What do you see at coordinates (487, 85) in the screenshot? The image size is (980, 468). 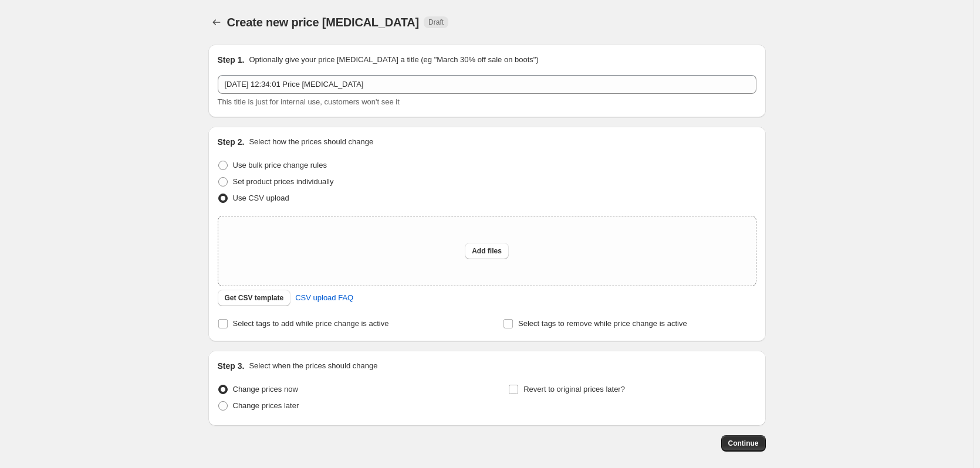 I see `input: 30% off holiday sale` at bounding box center [487, 85].